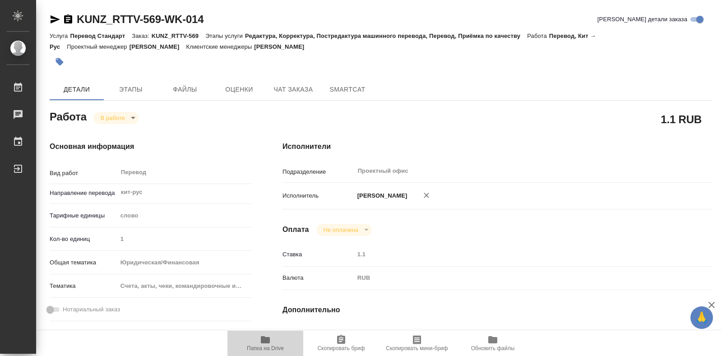  I want to click on p: Перевод Стандарт, so click(101, 36).